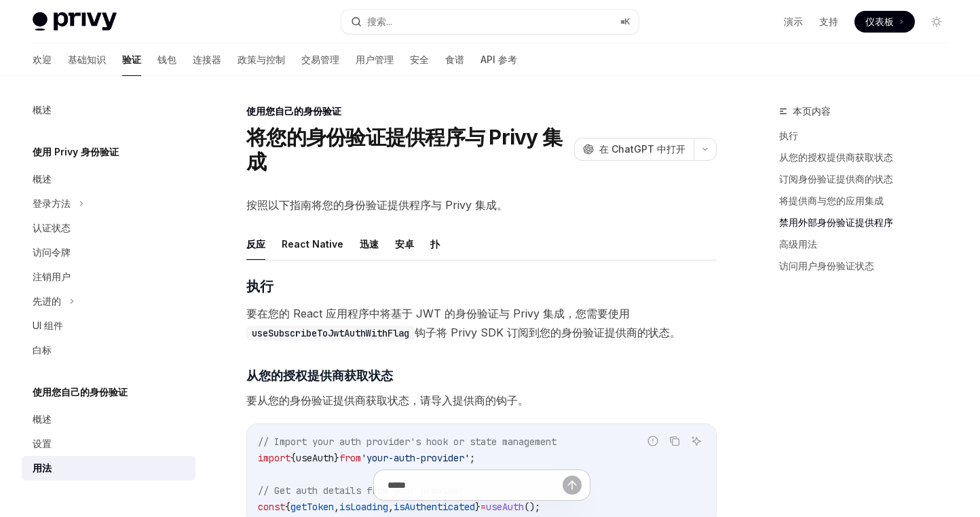 This screenshot has height=517, width=980. What do you see at coordinates (109, 276) in the screenshot?
I see `a: 注销用户` at bounding box center [109, 276].